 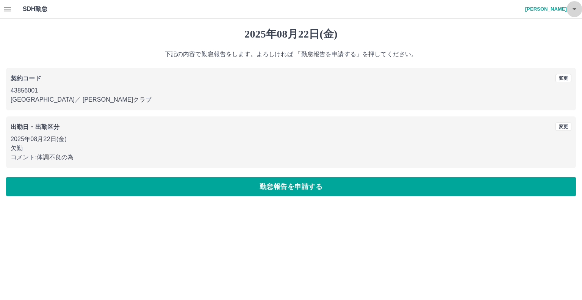 I want to click on p: 下記の内容で勤怠報告をします。よろしければ 「勤怠報告を申請する」を押してください。, so click(x=291, y=54).